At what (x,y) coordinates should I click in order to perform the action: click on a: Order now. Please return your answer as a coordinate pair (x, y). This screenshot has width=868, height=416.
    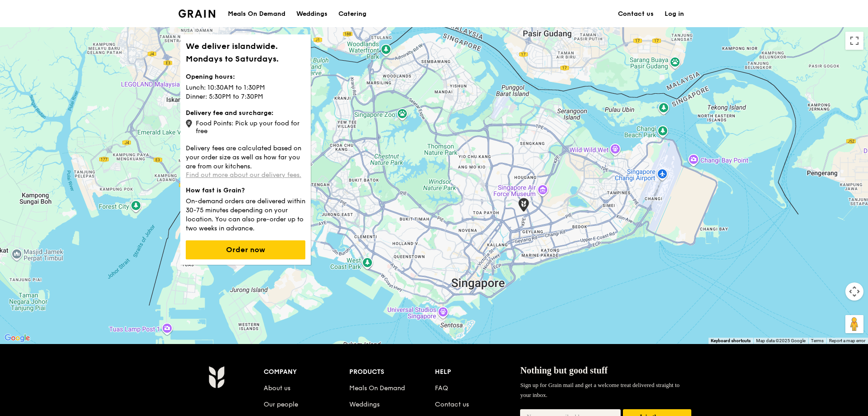
    Looking at the image, I should click on (245, 250).